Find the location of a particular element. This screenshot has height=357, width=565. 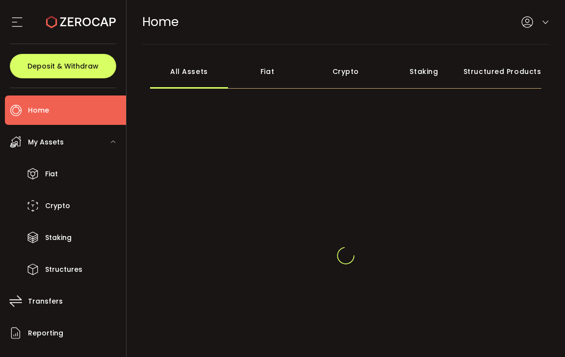

div: Fiat is located at coordinates (267, 72).